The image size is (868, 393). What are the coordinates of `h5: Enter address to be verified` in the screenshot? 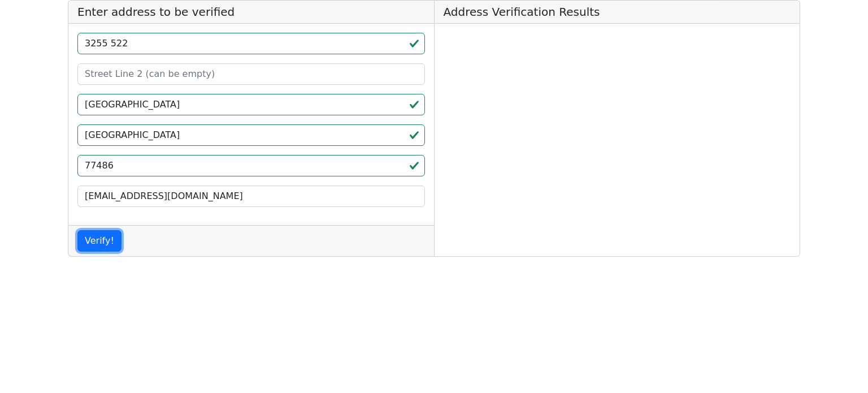 It's located at (251, 12).